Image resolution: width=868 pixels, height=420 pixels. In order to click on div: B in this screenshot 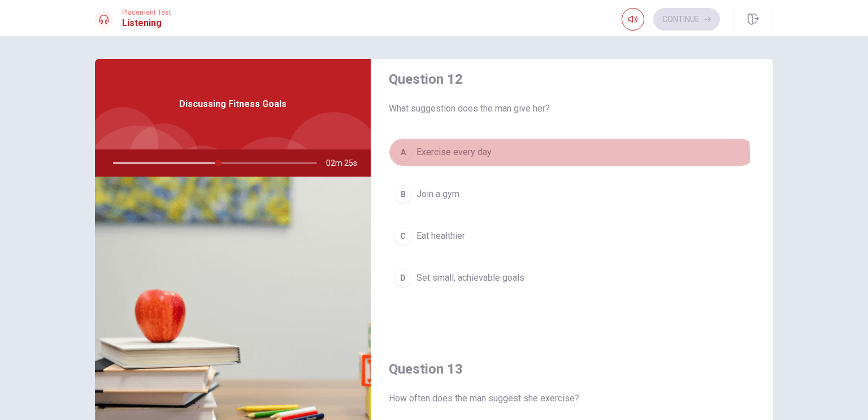, I will do `click(403, 194)`.